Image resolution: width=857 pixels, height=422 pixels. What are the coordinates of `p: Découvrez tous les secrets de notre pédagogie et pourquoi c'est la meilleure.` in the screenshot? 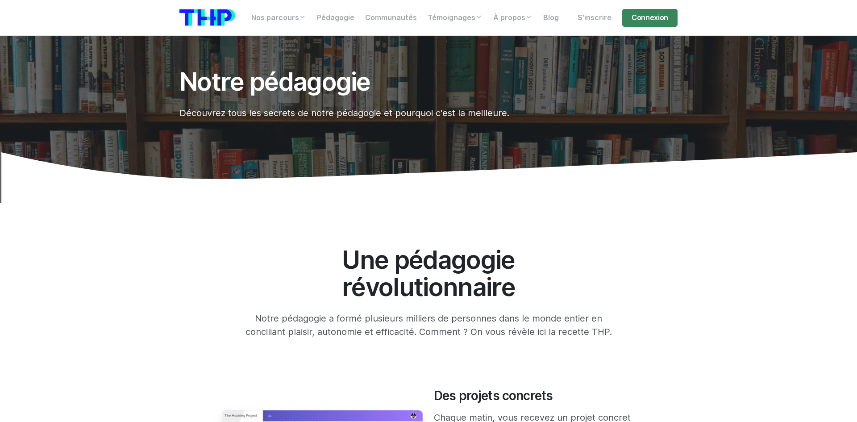 It's located at (386, 113).